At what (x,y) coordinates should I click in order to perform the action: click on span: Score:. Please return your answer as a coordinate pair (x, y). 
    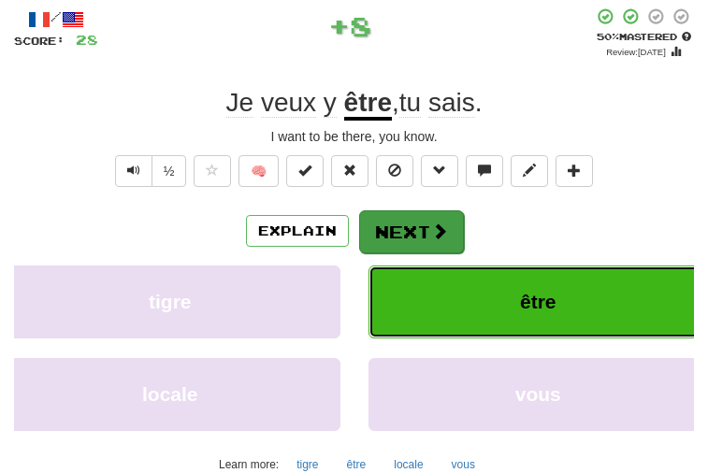
    Looking at the image, I should click on (39, 40).